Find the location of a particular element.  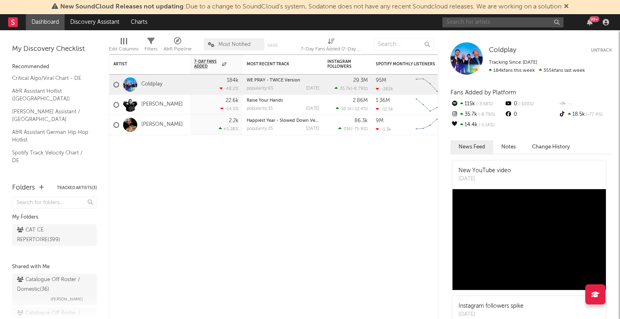

span: 18.1k is located at coordinates (346, 109).